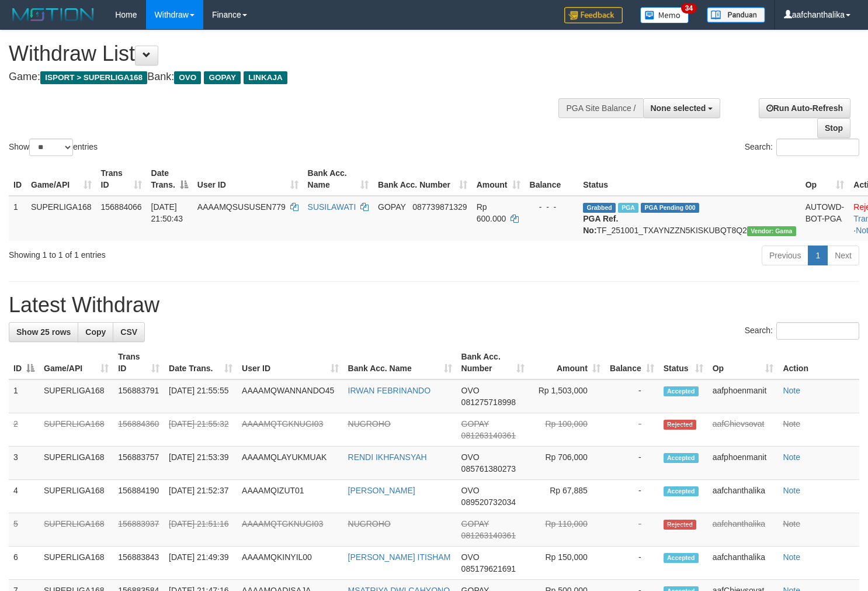 Image resolution: width=868 pixels, height=591 pixels. What do you see at coordinates (785, 255) in the screenshot?
I see `a: Previous` at bounding box center [785, 255].